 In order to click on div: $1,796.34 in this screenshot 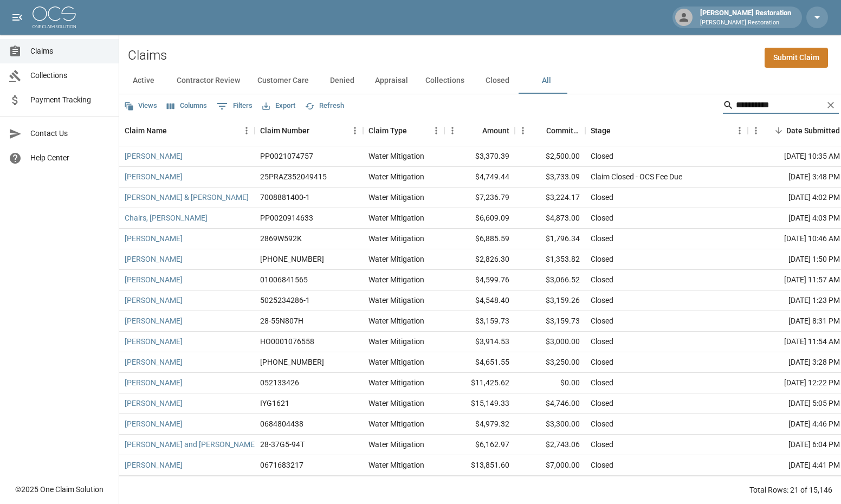, I will do `click(550, 239)`.